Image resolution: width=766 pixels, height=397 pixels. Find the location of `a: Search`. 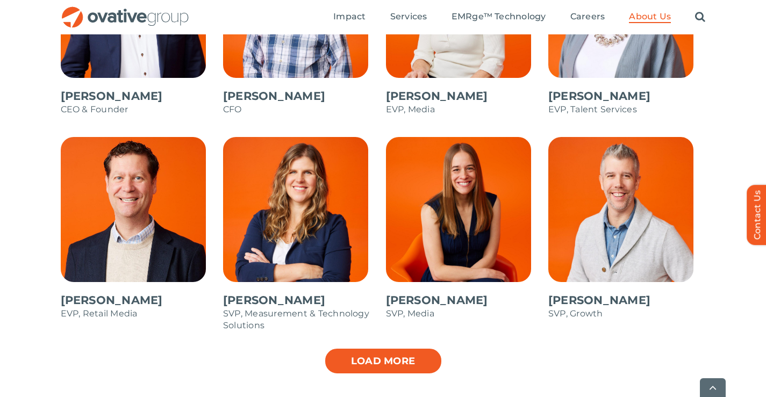

a: Search is located at coordinates (700, 17).